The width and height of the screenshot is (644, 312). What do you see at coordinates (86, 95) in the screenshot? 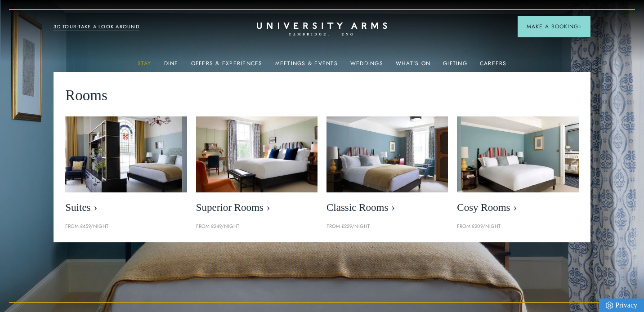
I see `span: Rooms` at bounding box center [86, 95].